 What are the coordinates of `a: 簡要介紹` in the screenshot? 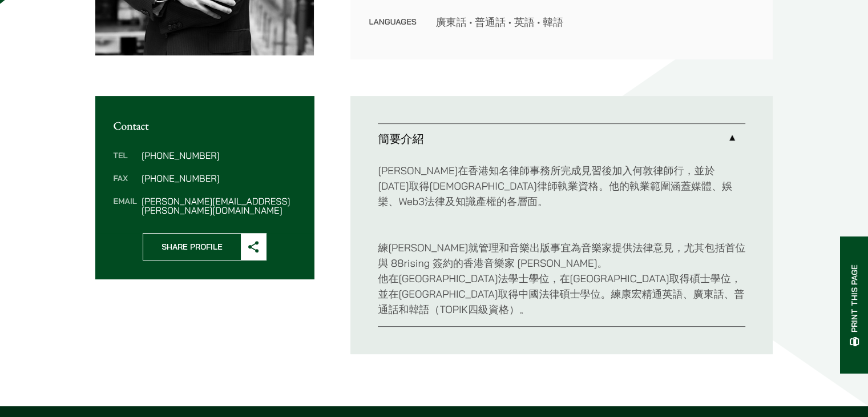 It's located at (562, 139).